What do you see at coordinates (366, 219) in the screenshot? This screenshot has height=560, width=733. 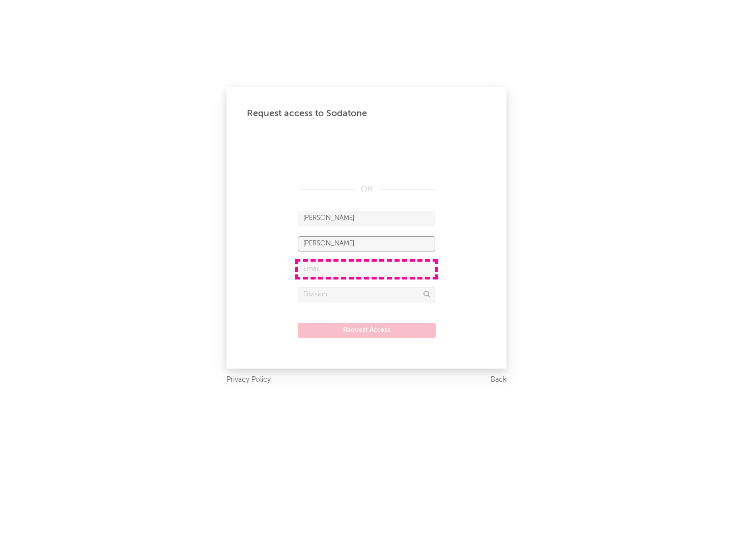 I see `input: First Name` at bounding box center [366, 219].